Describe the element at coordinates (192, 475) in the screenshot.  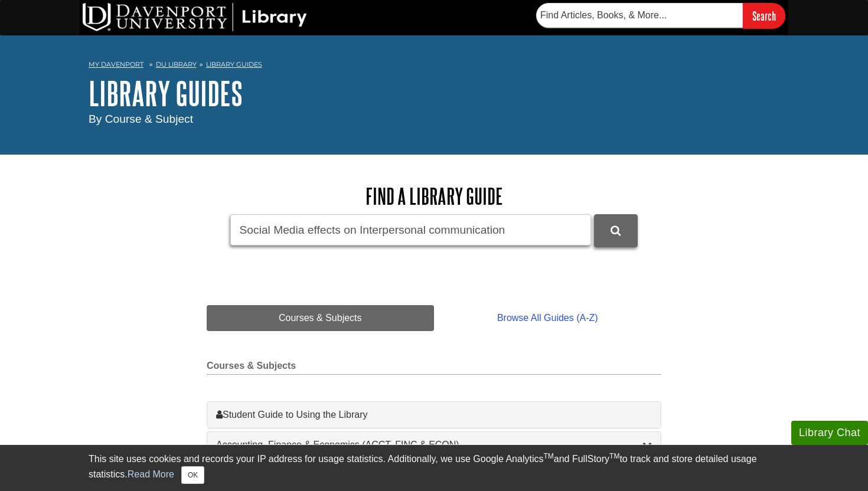
I see `button: Close` at that location.